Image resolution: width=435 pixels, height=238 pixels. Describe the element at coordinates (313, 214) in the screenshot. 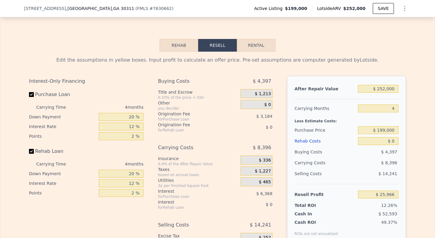

I see `div: Cash In` at that location.